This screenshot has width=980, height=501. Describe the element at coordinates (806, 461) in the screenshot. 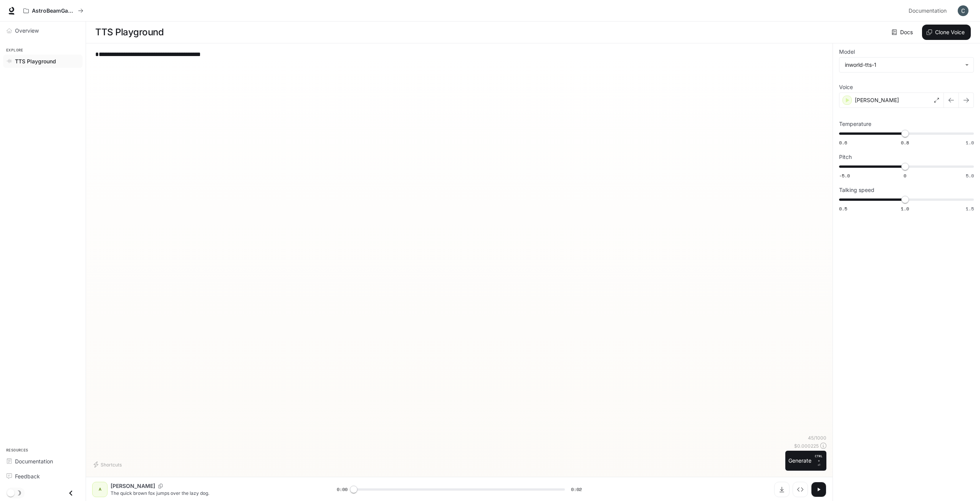

I see `button: GenerateCTRL +⏎` at that location.